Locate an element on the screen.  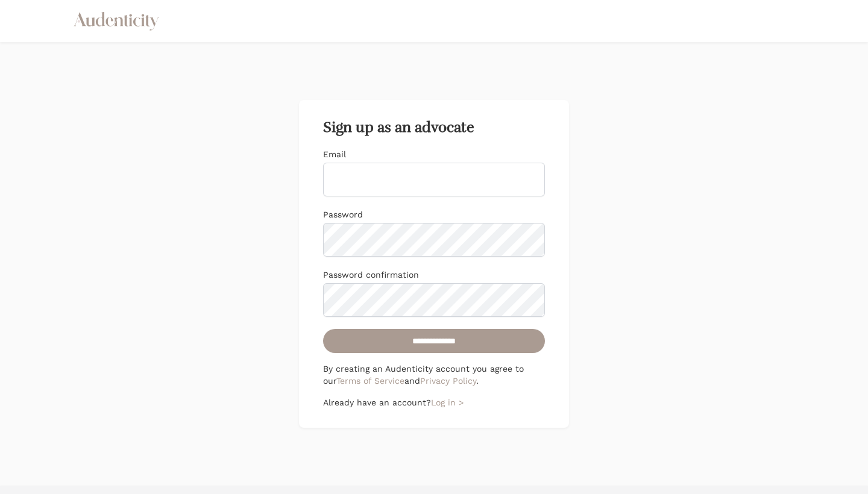
label: Password confirmation is located at coordinates (371, 275).